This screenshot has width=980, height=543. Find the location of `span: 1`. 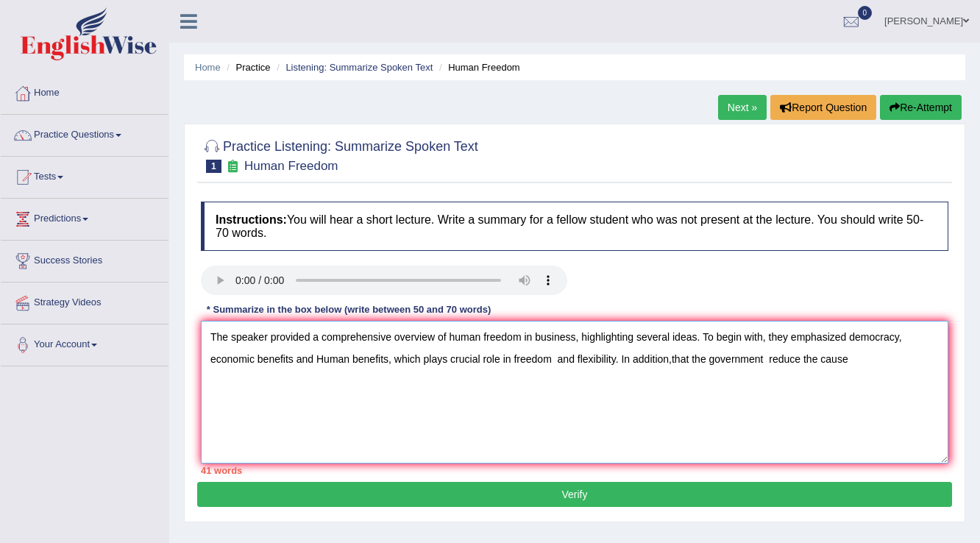

span: 1 is located at coordinates (213, 167).